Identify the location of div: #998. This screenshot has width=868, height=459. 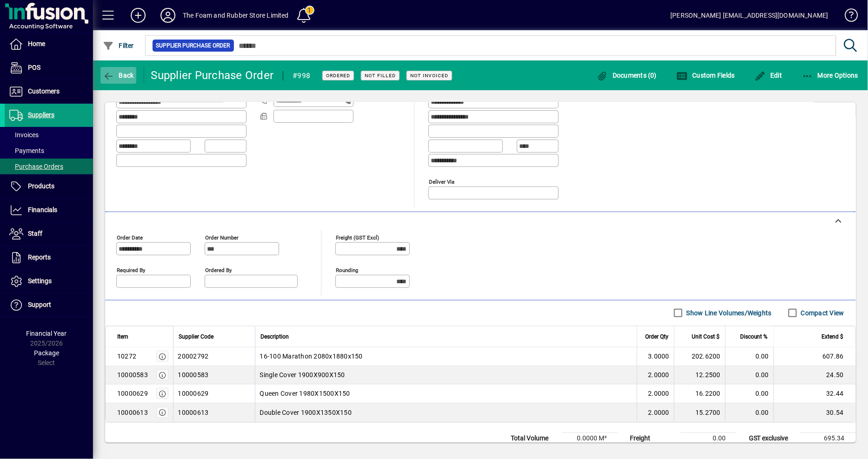
(302, 76).